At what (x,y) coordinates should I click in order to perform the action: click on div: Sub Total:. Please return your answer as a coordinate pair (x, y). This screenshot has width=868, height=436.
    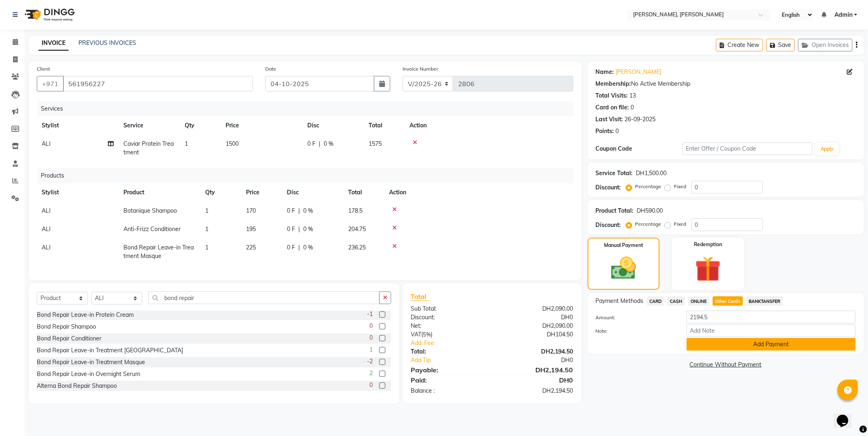
    Looking at the image, I should click on (448, 309).